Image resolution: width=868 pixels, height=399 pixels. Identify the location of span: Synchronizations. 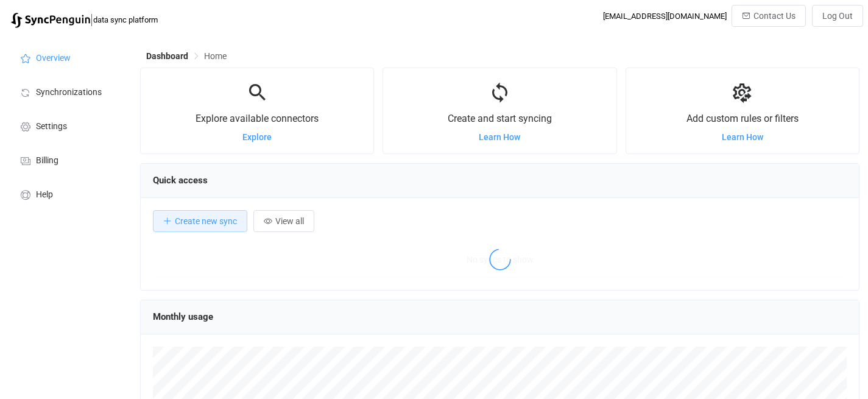
(69, 93).